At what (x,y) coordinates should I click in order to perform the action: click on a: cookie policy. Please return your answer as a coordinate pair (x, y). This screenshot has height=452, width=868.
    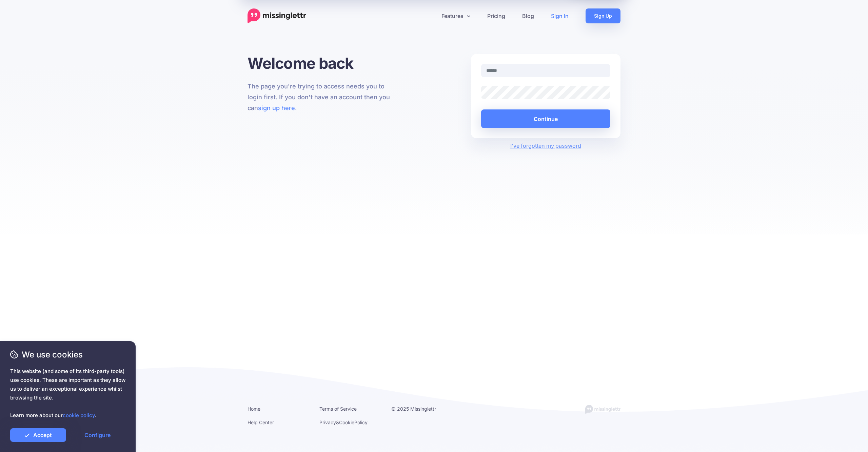
    Looking at the image, I should click on (78, 415).